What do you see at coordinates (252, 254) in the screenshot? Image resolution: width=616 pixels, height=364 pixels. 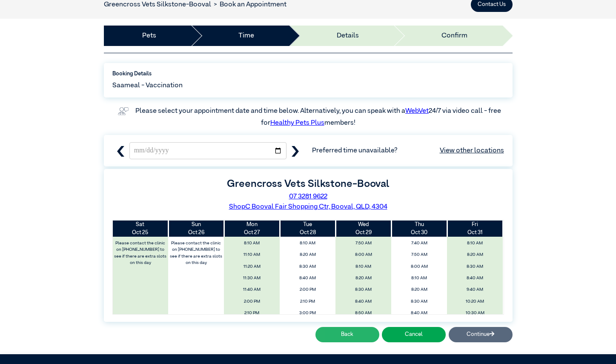 I see `span: 11:10 AM` at bounding box center [252, 254].